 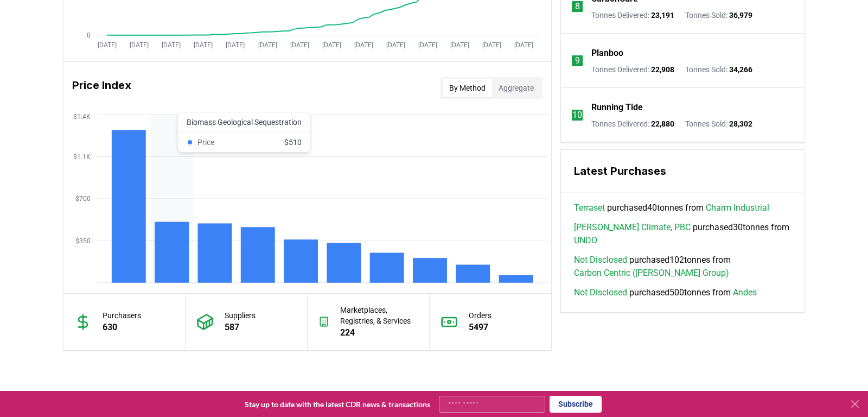 I want to click on span: 36,979, so click(x=741, y=15).